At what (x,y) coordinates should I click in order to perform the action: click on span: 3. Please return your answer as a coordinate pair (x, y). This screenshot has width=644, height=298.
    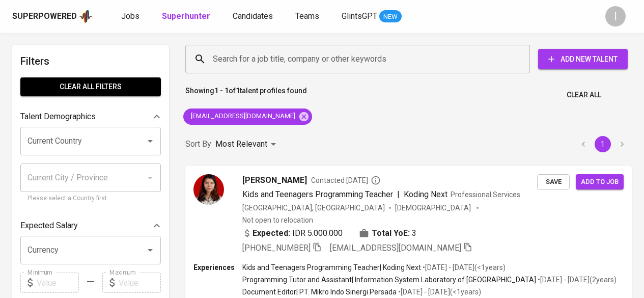
    Looking at the image, I should click on (414, 233).